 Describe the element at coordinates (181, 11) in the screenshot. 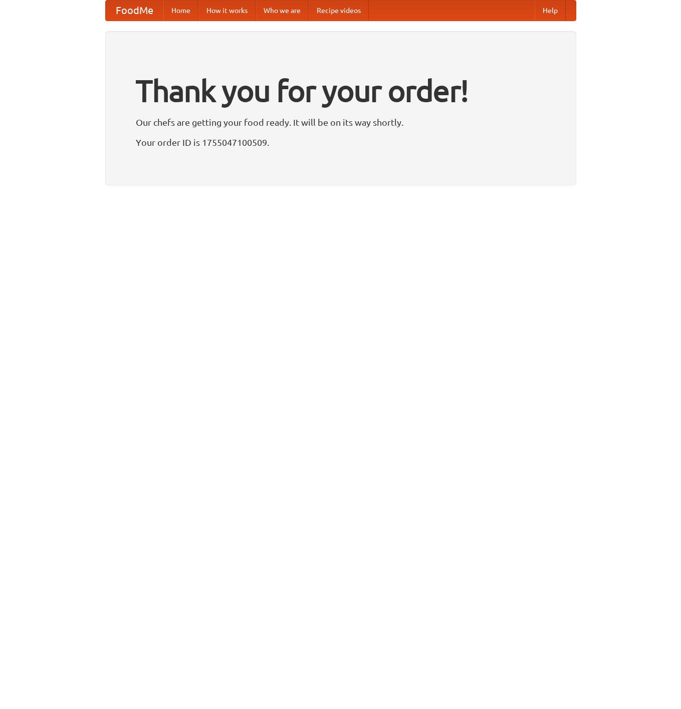

I see `a: Home` at that location.